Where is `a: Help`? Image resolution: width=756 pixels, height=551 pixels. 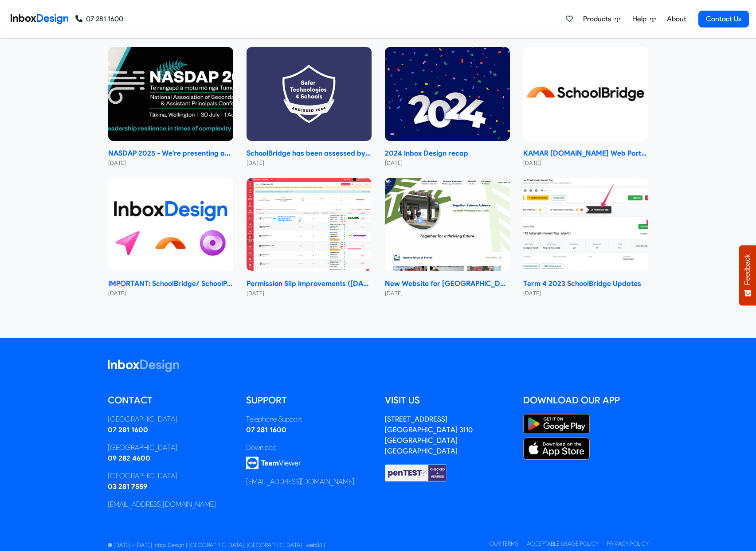 a: Help is located at coordinates (644, 19).